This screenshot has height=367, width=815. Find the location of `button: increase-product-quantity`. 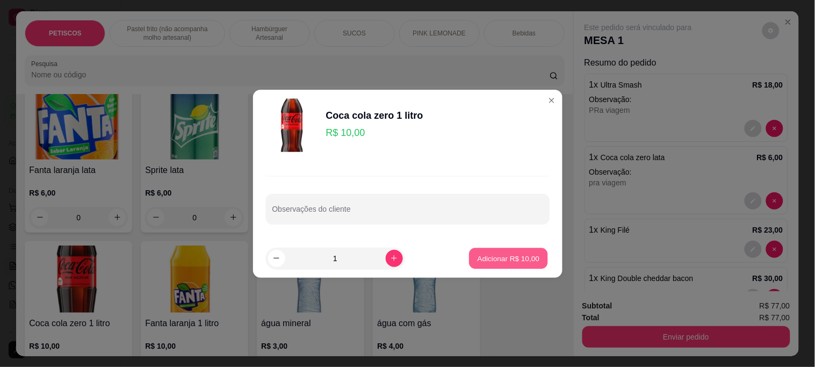

button: increase-product-quantity is located at coordinates (394, 258).